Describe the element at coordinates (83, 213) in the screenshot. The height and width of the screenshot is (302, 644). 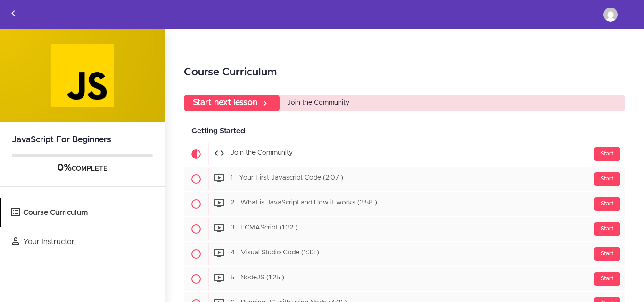
I see `a: Course Curriculum` at that location.